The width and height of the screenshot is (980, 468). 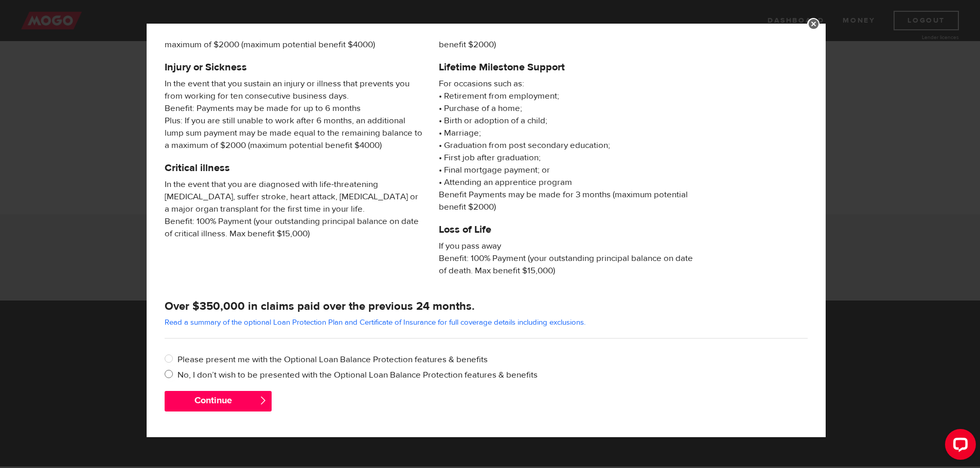 I want to click on button: Continue, so click(x=218, y=402).